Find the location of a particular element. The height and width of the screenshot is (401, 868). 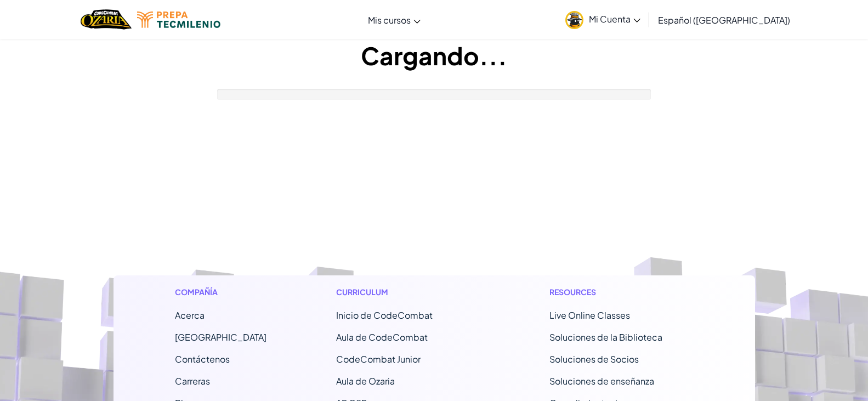

a: Ozaria by CodeCombat logo is located at coordinates (106, 19).